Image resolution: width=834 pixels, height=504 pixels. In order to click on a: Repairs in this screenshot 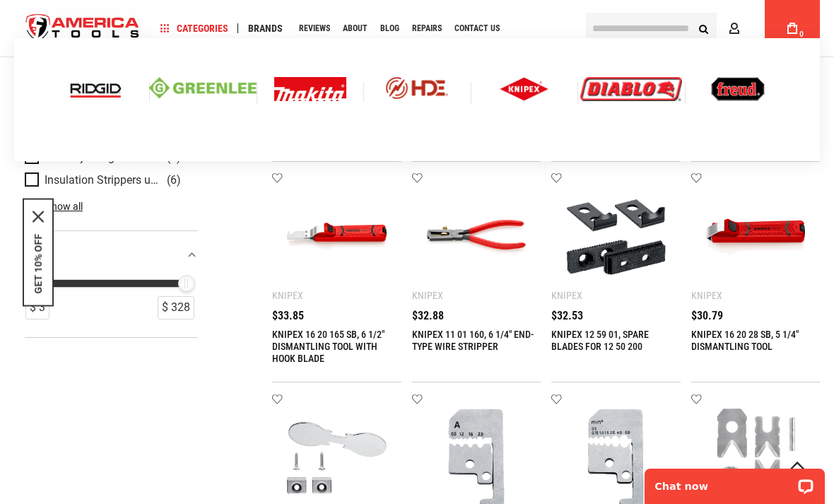, I will do `click(427, 29)`.